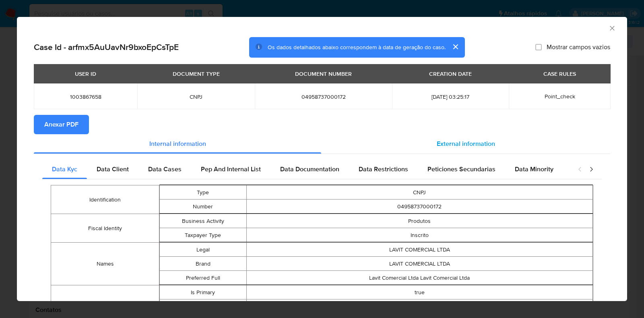  Describe the element at coordinates (323, 74) in the screenshot. I see `div: DOCUMENT NUMBER` at that location.